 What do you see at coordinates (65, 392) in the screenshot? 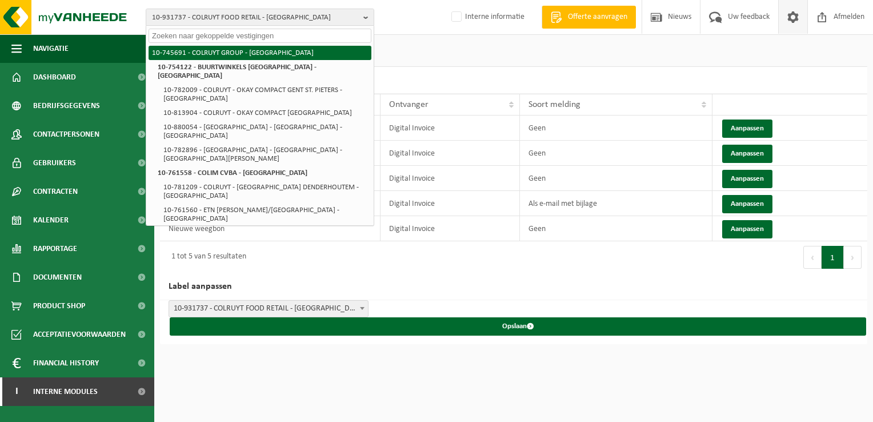
I see `span: Interne modules` at bounding box center [65, 392].